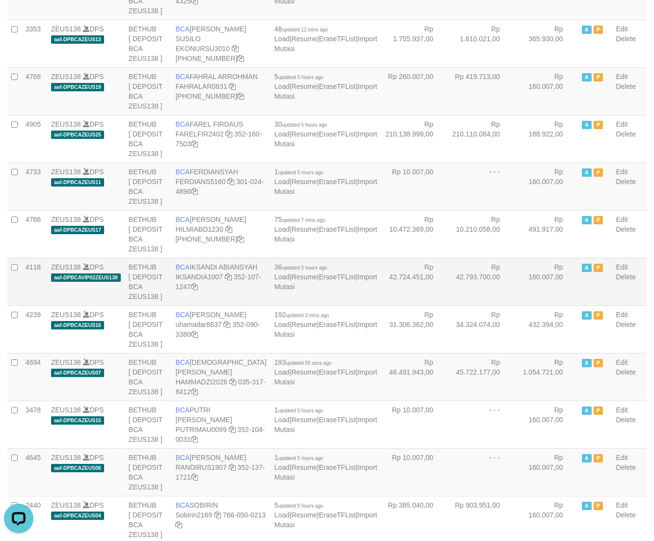  I want to click on a: Copy 5665095158 to clipboard, so click(240, 96).